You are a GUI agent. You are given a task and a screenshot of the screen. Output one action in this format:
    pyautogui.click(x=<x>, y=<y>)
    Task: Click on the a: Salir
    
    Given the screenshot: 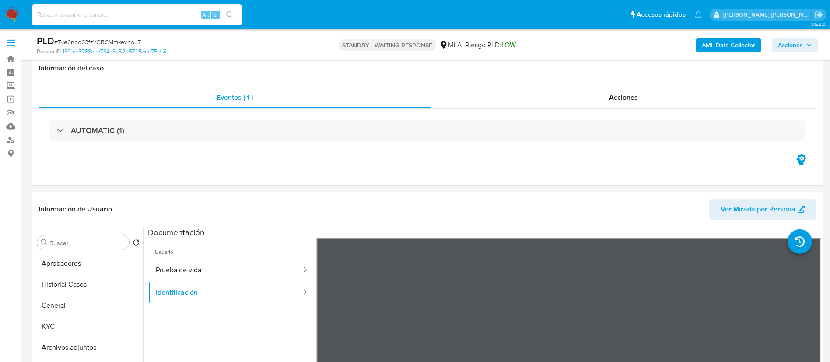 What is the action you would take?
    pyautogui.click(x=819, y=14)
    